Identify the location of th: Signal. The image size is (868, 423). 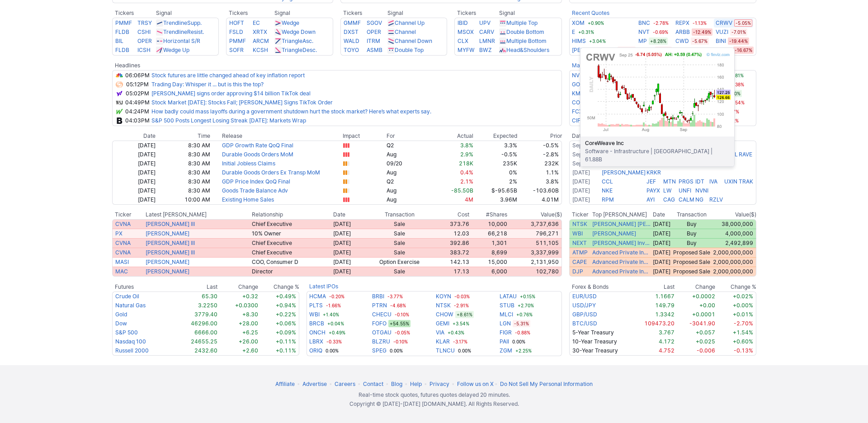
(303, 13).